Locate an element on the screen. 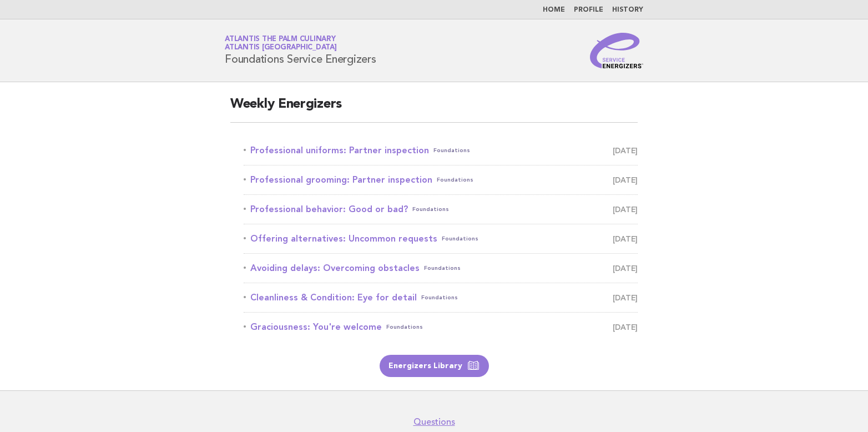 This screenshot has width=868, height=432. a: Energizers Library is located at coordinates (434, 366).